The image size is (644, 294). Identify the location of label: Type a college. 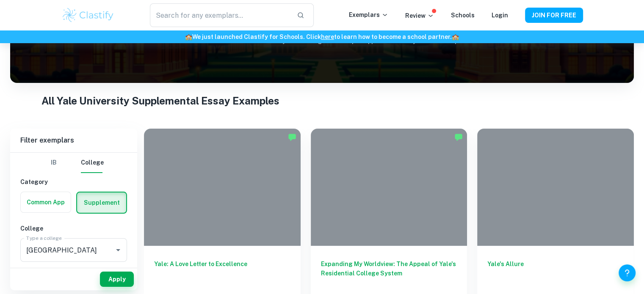
(44, 238).